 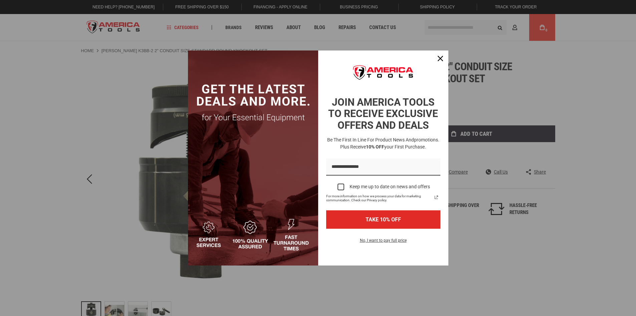 What do you see at coordinates (383, 143) in the screenshot?
I see `h3: Be the first in line for product news and` at bounding box center [383, 143].